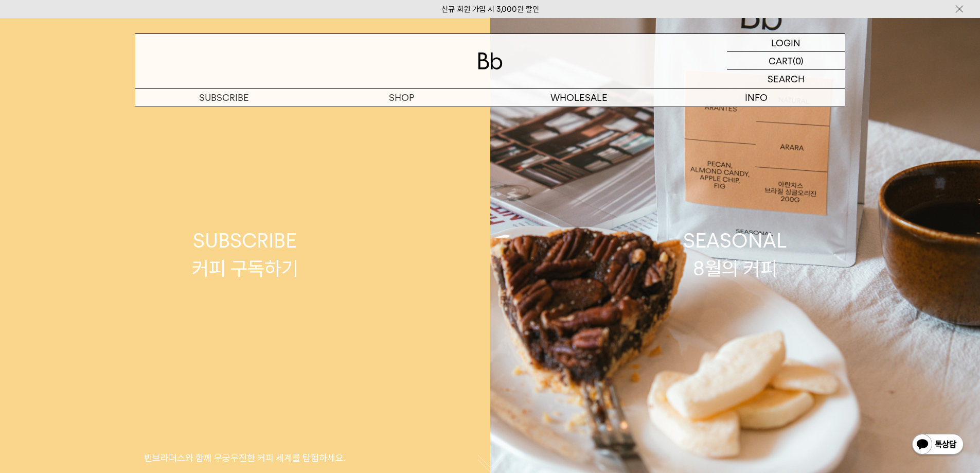 The width and height of the screenshot is (980, 473). Describe the element at coordinates (786, 61) in the screenshot. I see `a: CART (0)` at that location.